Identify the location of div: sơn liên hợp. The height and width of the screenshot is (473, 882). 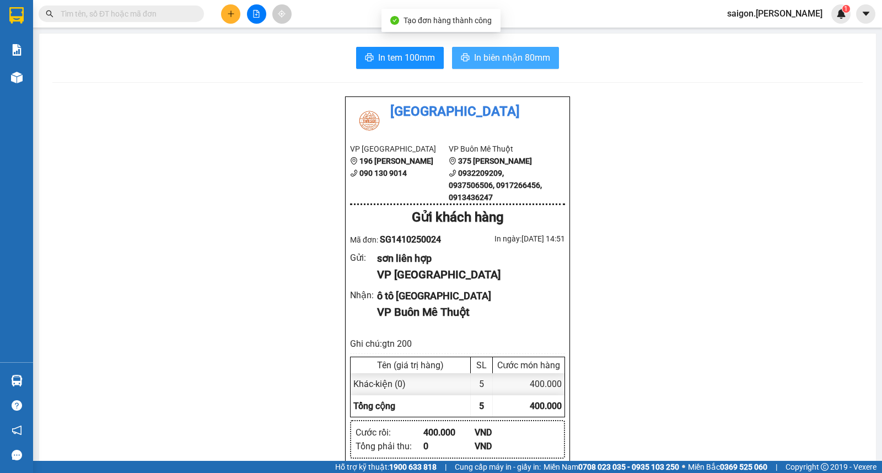
(466, 258).